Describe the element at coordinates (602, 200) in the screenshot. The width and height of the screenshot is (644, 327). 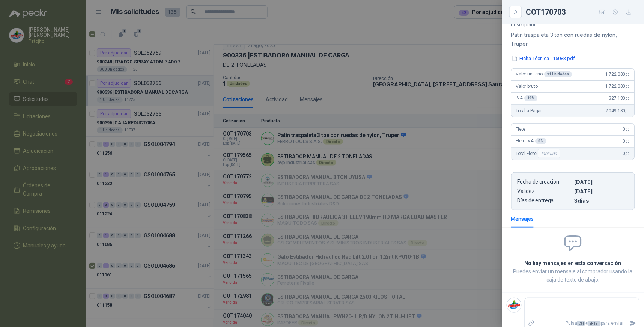
I see `p: 3 dias` at that location.